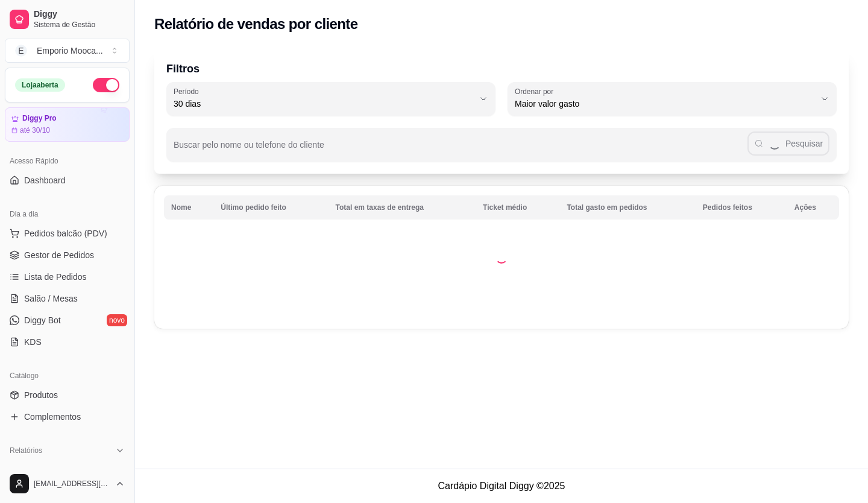 The height and width of the screenshot is (503, 868). I want to click on a: Lista de Pedidos, so click(67, 276).